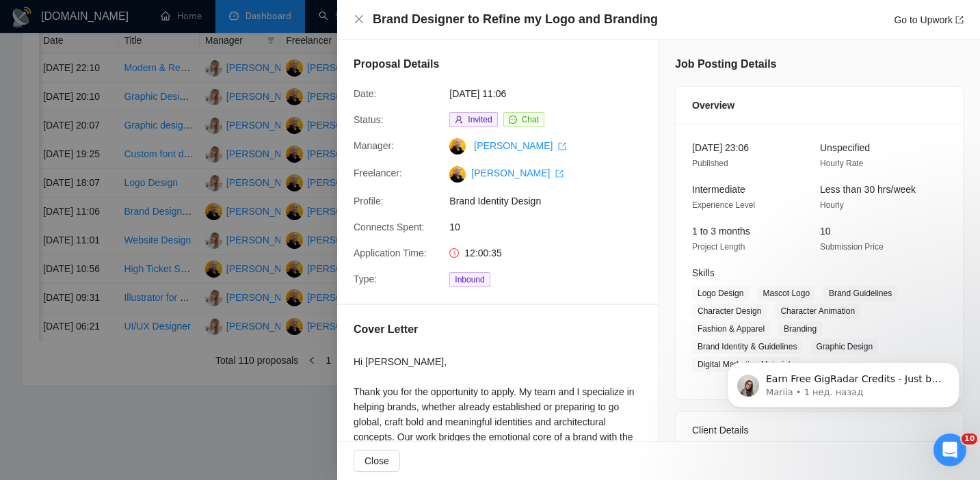 This screenshot has width=980, height=480. I want to click on span: Overview, so click(714, 106).